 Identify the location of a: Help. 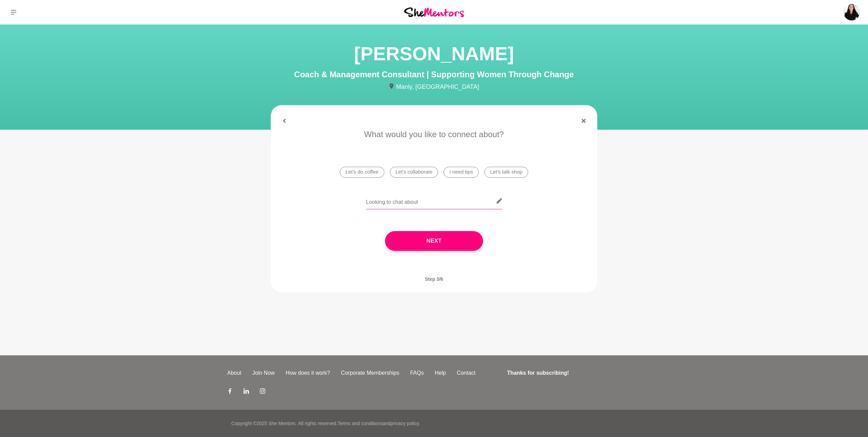
(440, 373).